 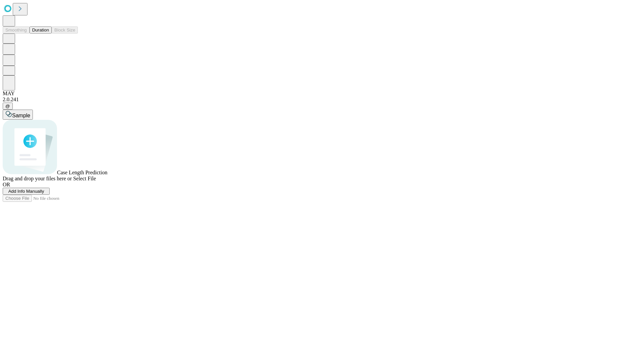 What do you see at coordinates (18, 115) in the screenshot?
I see `button: Sample` at bounding box center [18, 115].